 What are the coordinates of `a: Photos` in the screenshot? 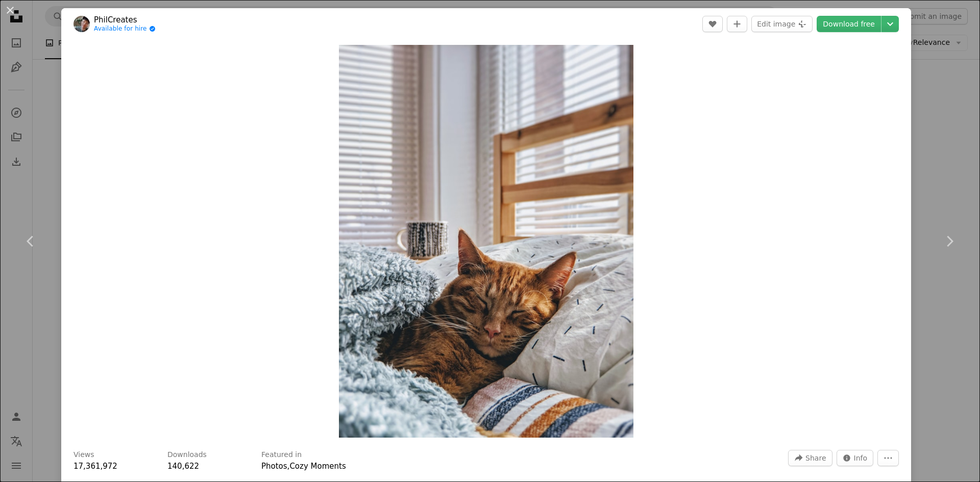 It's located at (274, 466).